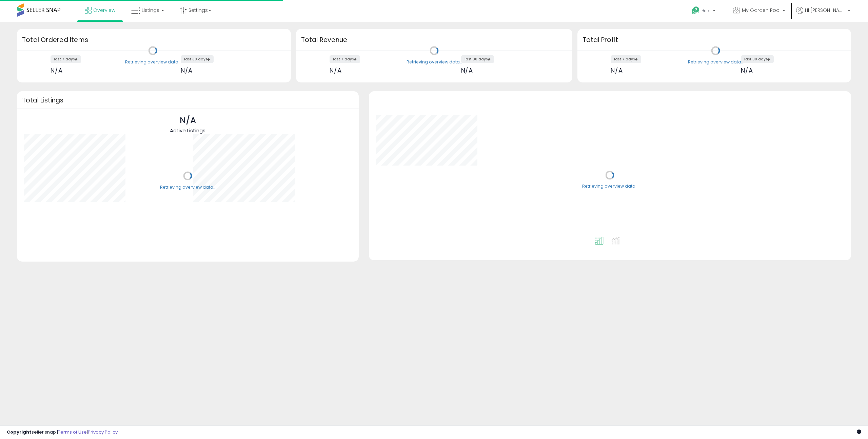 The image size is (868, 439). What do you see at coordinates (695, 10) in the screenshot?
I see `i: Get Help` at bounding box center [695, 10].